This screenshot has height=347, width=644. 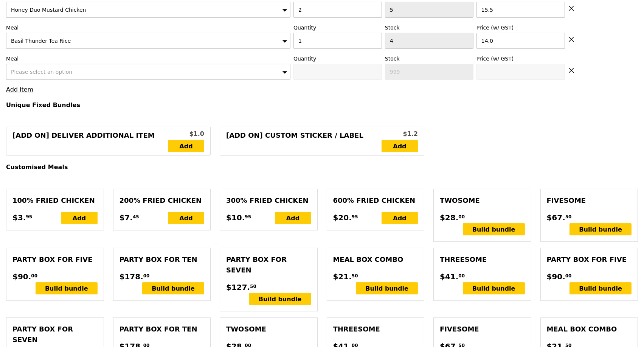 What do you see at coordinates (268, 200) in the screenshot?
I see `div: 300% Fried Chicken` at bounding box center [268, 200].